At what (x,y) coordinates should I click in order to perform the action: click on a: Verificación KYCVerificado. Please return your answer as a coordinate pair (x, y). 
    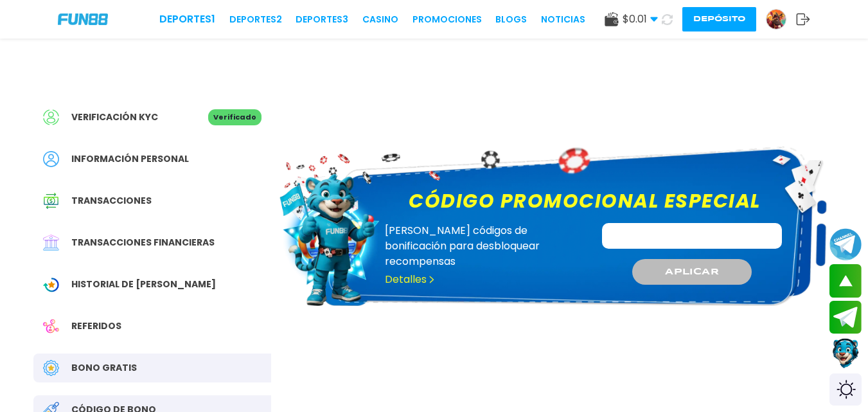
    Looking at the image, I should click on (152, 117).